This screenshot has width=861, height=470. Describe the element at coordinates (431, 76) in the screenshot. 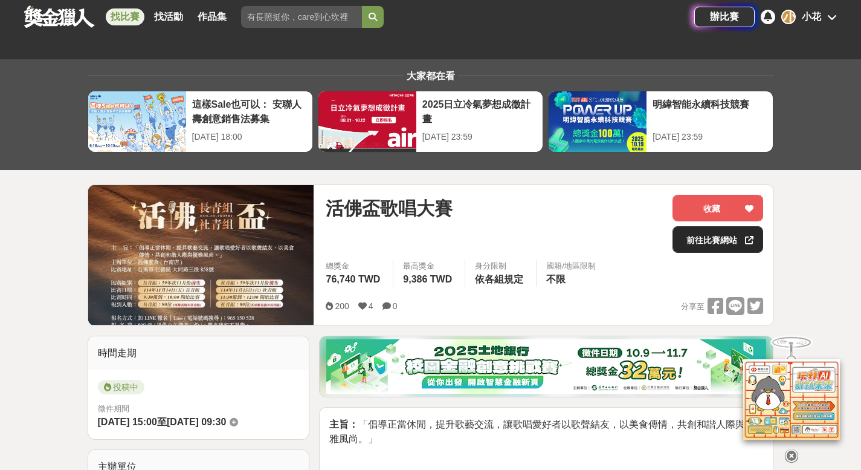

I see `span: 大家都在看` at that location.